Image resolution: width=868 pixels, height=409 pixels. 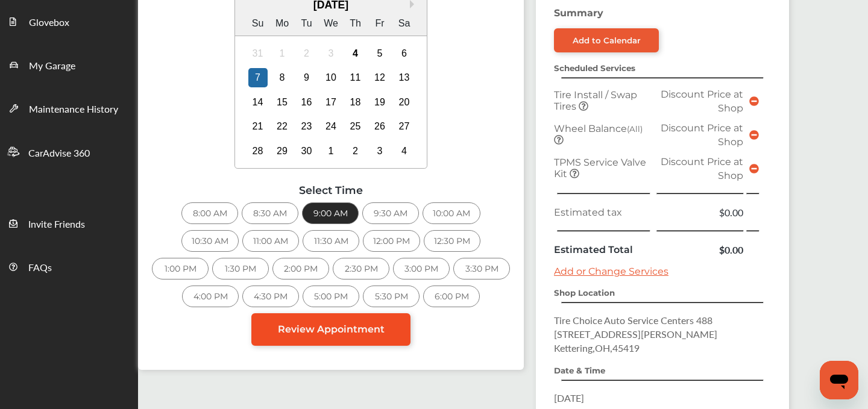 I want to click on span: Glovebox, so click(x=49, y=23).